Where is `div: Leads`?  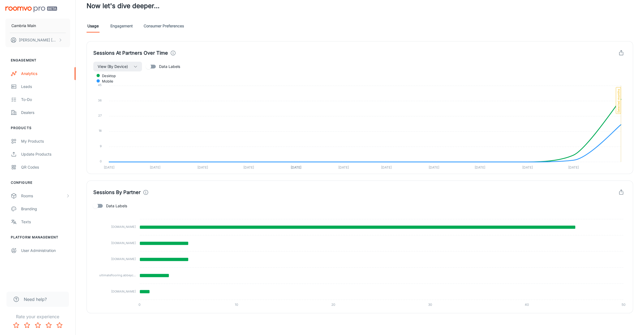 div: Leads is located at coordinates (45, 86).